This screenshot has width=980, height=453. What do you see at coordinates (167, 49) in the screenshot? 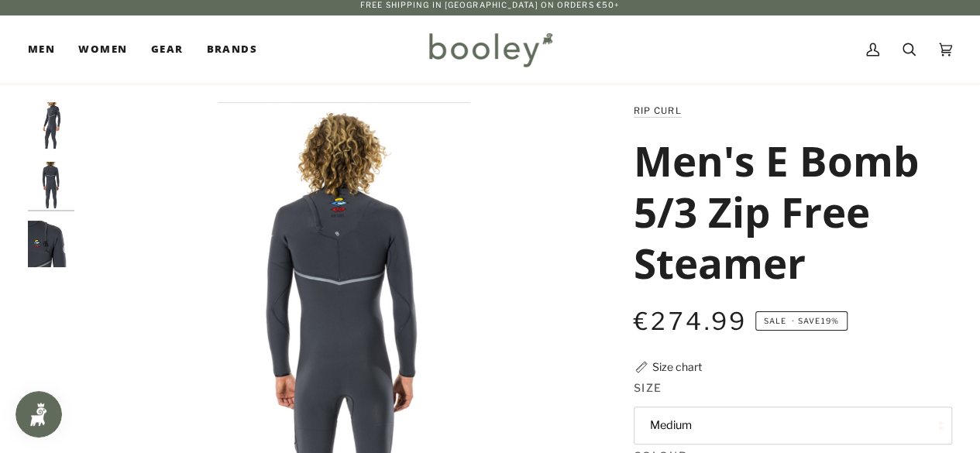
I see `div: Gear` at bounding box center [167, 49].